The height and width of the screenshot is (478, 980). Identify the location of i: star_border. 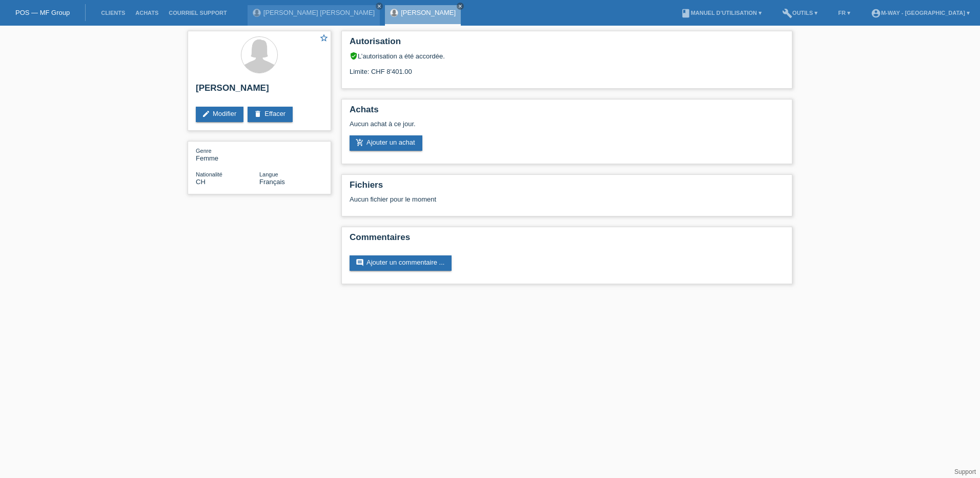
(324, 38).